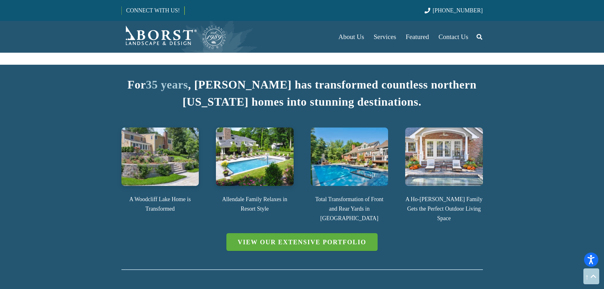  Describe the element at coordinates (302, 242) in the screenshot. I see `a: View Our Extensive Portfolio` at that location.